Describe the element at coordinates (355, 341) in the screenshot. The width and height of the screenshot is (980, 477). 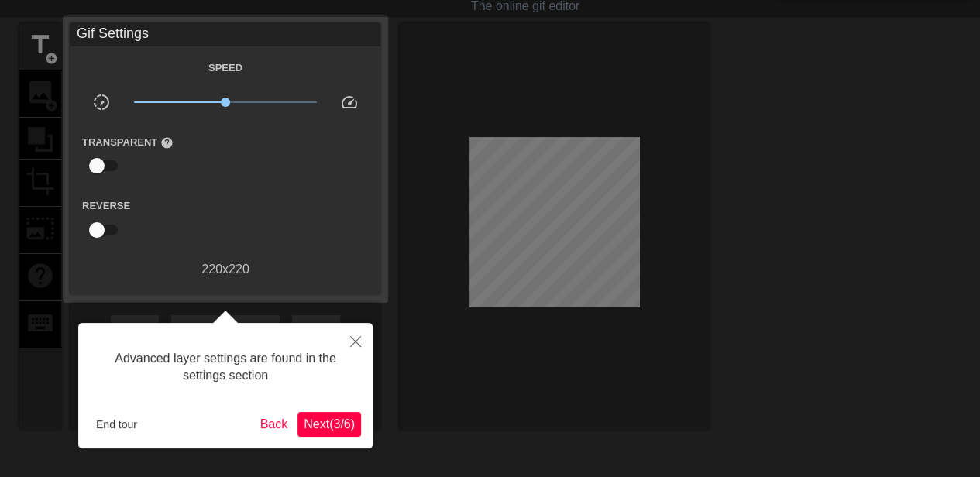
I see `button: Close` at that location.